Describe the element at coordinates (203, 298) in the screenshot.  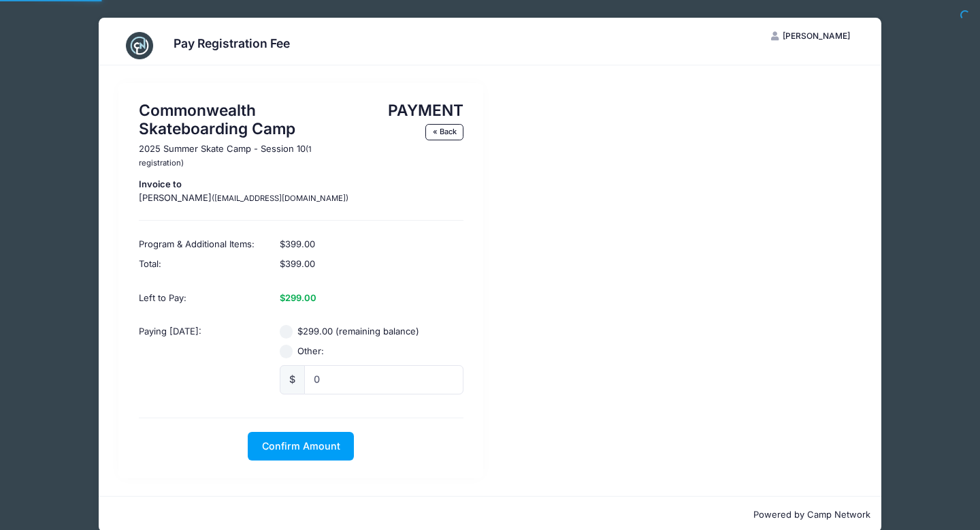
I see `div: Left to Pay:` at that location.